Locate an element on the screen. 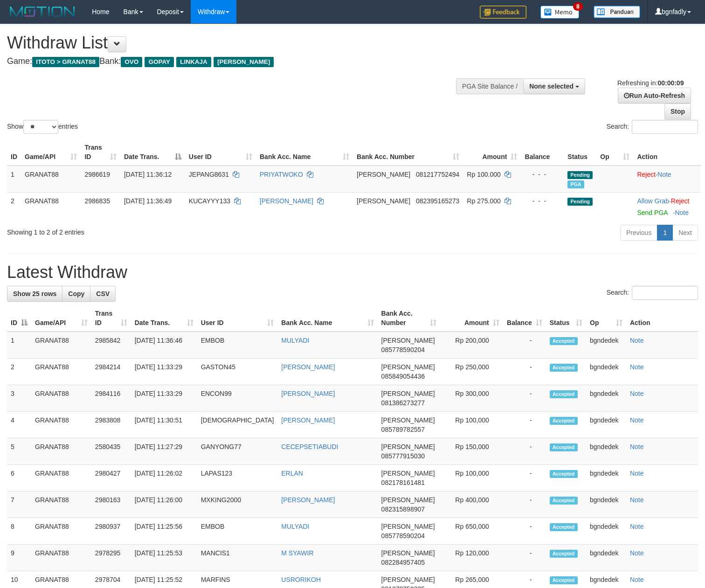 This screenshot has height=588, width=705. td: Rp 250,000 is located at coordinates (471, 372).